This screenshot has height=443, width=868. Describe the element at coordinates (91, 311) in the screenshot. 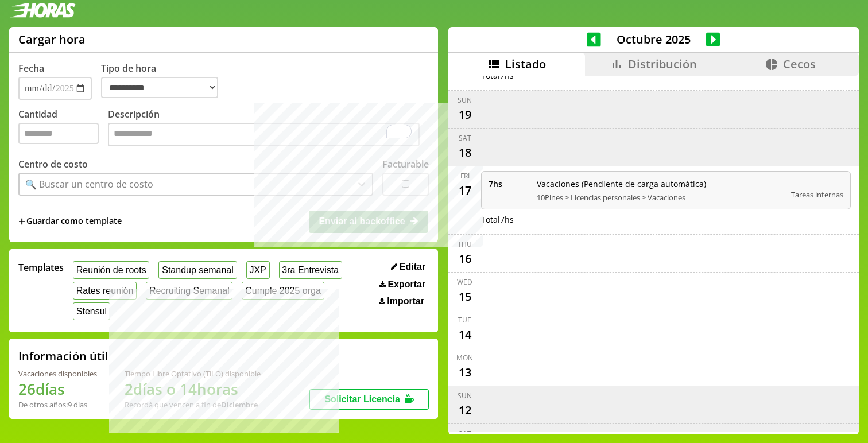

I see `button: Stensul` at that location.